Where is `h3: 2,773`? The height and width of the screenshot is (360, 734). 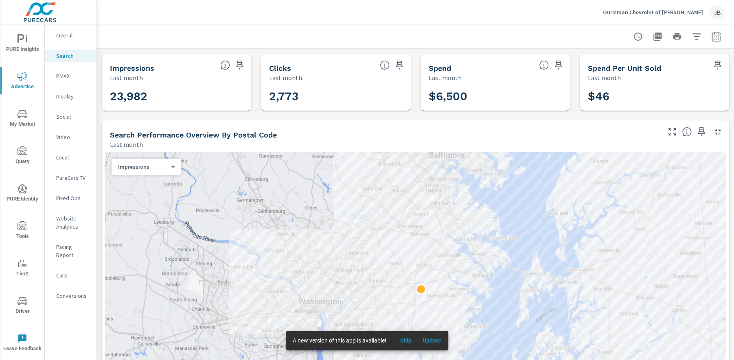 h3: 2,773 is located at coordinates (335, 96).